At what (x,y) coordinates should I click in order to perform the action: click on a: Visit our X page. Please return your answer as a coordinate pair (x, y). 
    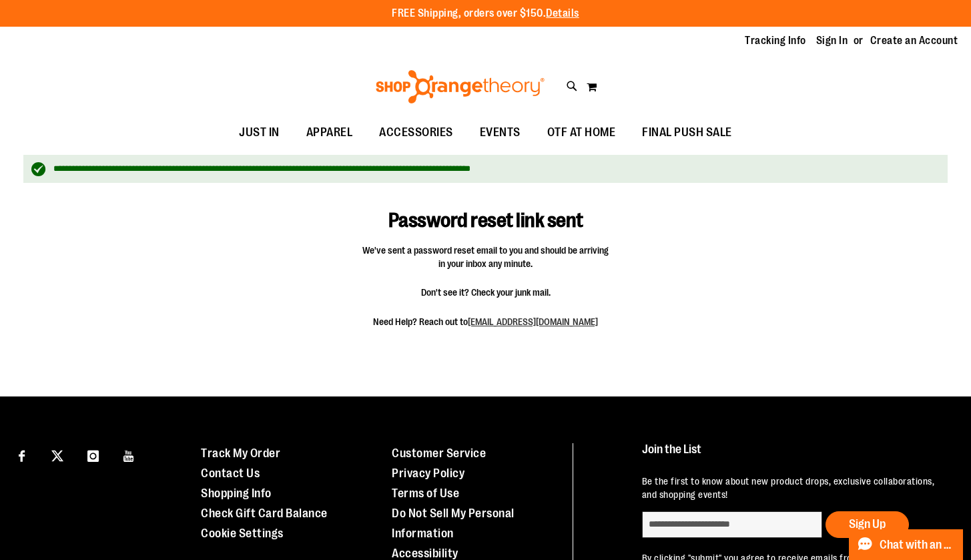
    Looking at the image, I should click on (58, 455).